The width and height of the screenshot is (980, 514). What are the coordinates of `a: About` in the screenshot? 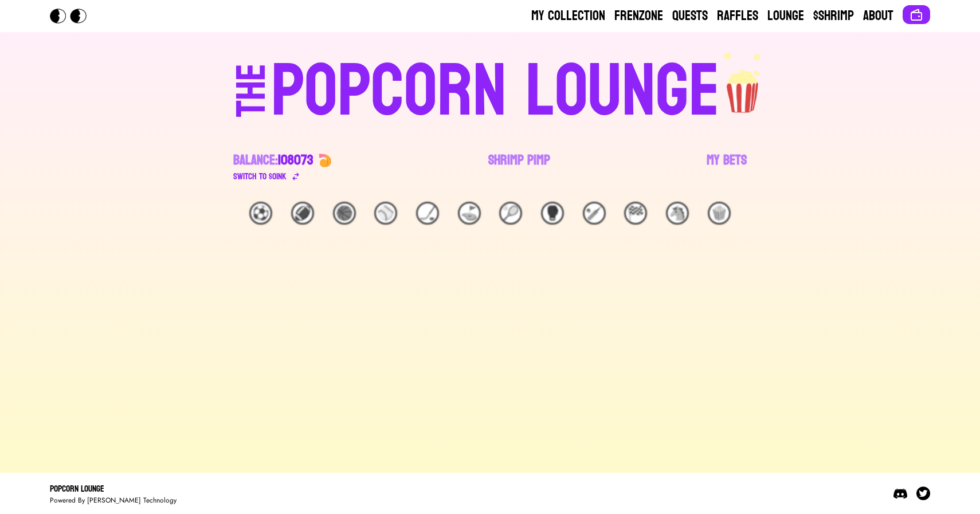 It's located at (878, 16).